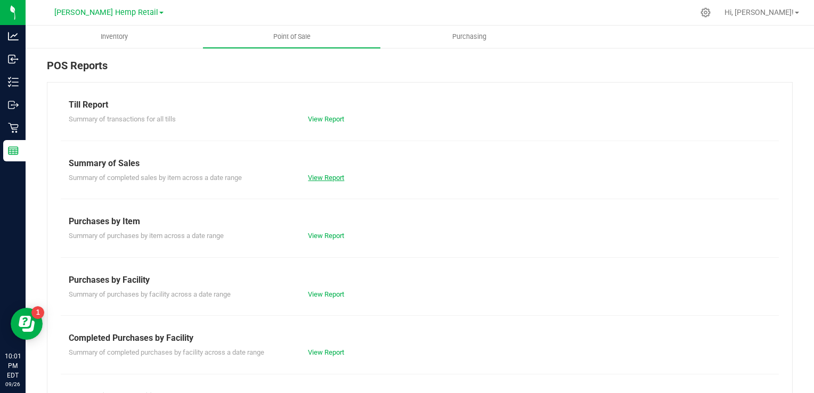 The height and width of the screenshot is (393, 814). Describe the element at coordinates (146, 236) in the screenshot. I see `span: Summary of purchases by item across a date range` at that location.